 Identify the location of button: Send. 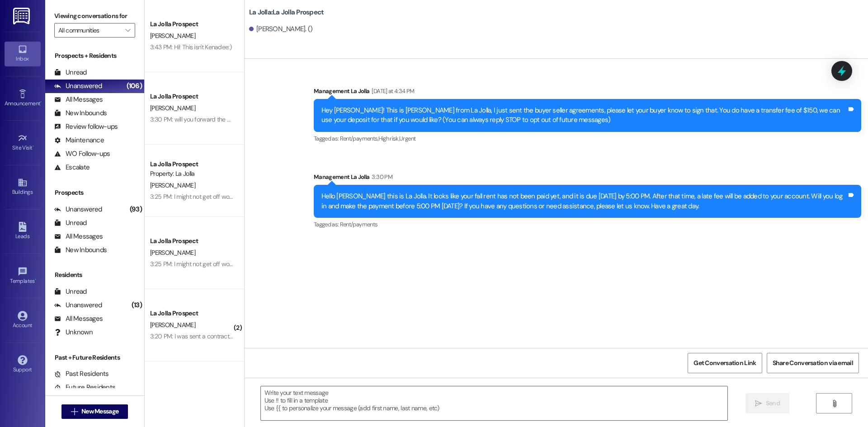
(767, 404).